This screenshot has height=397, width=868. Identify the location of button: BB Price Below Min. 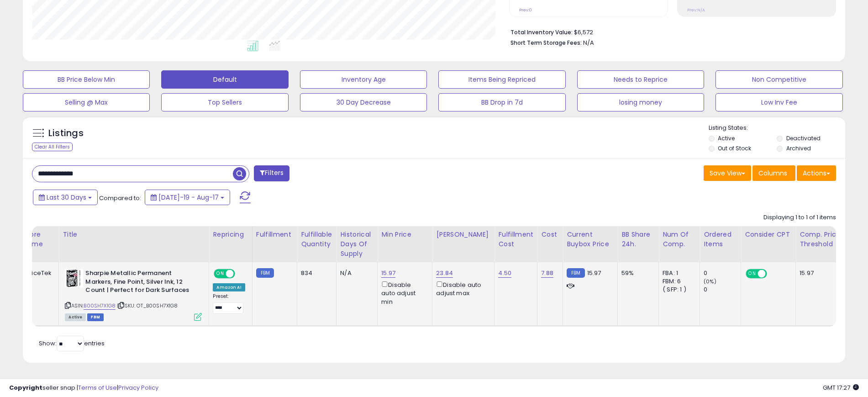
(86, 80).